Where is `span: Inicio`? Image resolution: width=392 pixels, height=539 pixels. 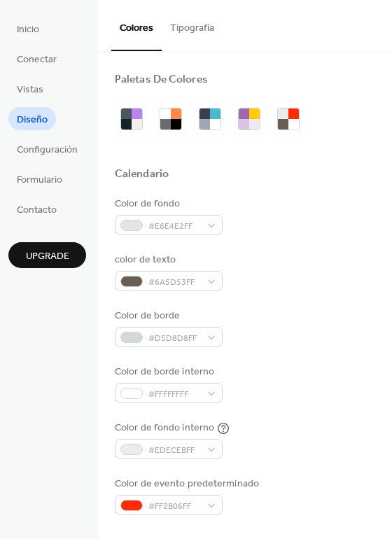
span: Inicio is located at coordinates (28, 30).